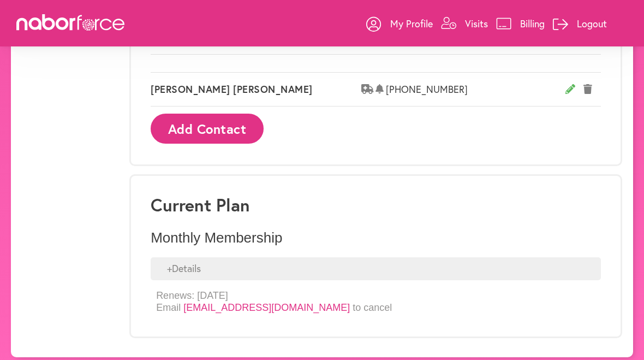 The height and width of the screenshot is (360, 644). Describe the element at coordinates (532, 24) in the screenshot. I see `p: Billing` at that location.